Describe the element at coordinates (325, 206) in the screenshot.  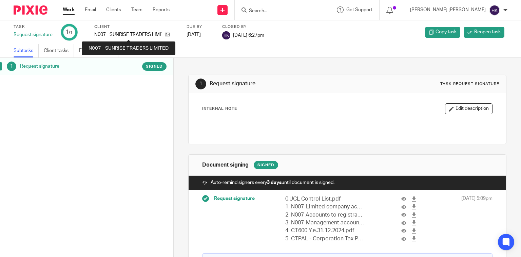
I see `p: 1. N007-Limited company accounts.PDF` at that location.